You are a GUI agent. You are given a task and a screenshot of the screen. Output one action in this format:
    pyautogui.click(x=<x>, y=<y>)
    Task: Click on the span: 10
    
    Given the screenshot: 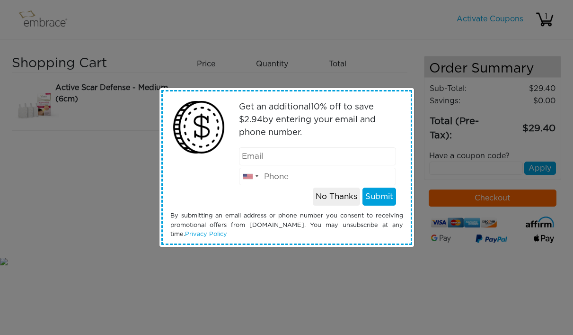 What is the action you would take?
    pyautogui.click(x=315, y=107)
    